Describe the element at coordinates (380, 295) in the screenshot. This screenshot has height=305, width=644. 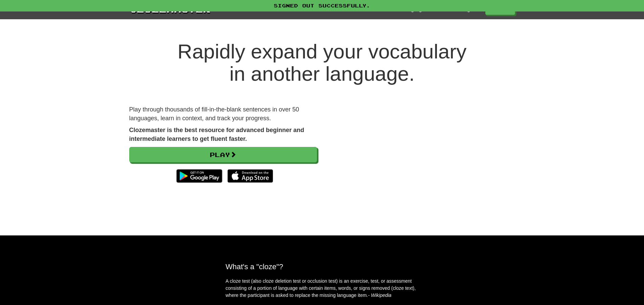
I see `em: - Wikipedia` at that location.